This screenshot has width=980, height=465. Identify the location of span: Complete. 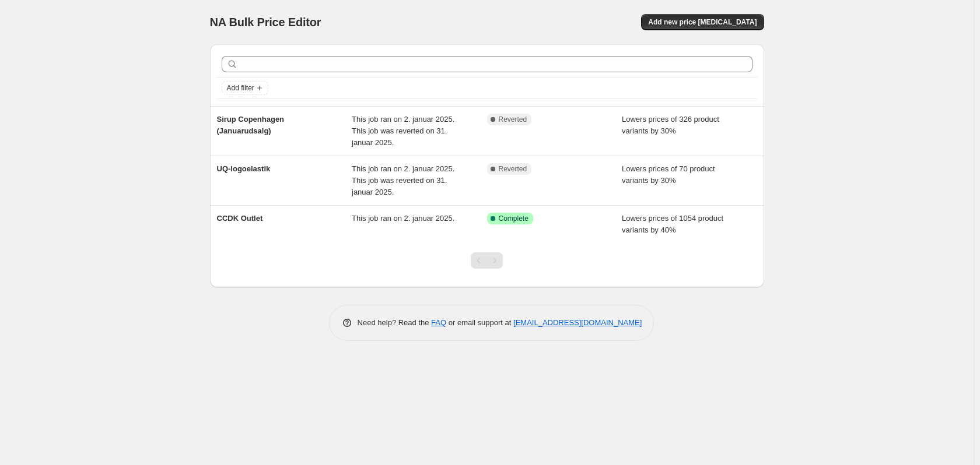
(513, 218).